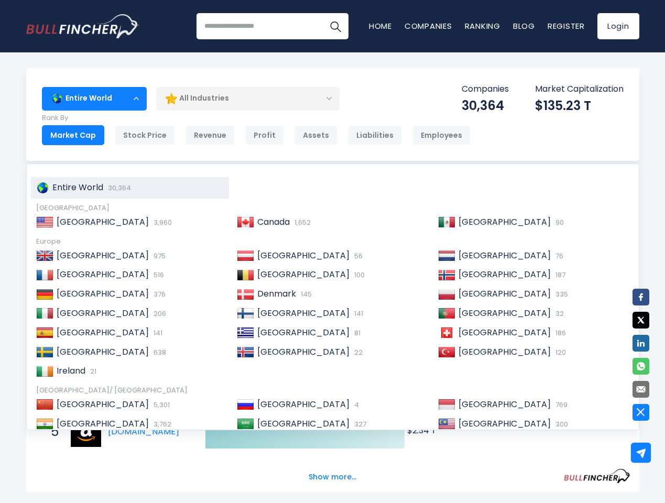  Describe the element at coordinates (579, 105) in the screenshot. I see `div: $135.23 T` at that location.